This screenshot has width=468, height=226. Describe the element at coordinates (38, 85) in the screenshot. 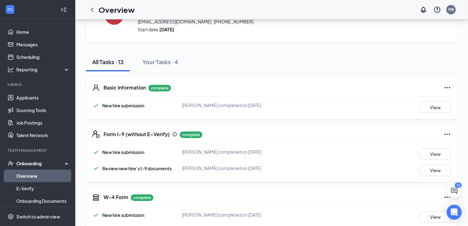

I see `div: Hiring` at that location.